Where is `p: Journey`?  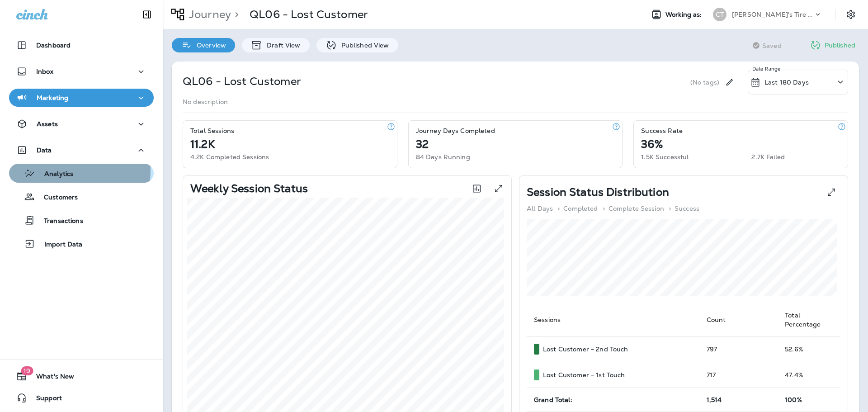 p: Journey is located at coordinates (208, 14).